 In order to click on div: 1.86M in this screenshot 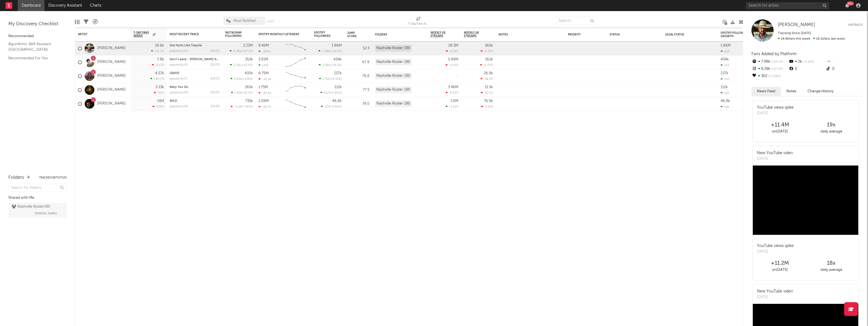, I will do `click(336, 46)`.